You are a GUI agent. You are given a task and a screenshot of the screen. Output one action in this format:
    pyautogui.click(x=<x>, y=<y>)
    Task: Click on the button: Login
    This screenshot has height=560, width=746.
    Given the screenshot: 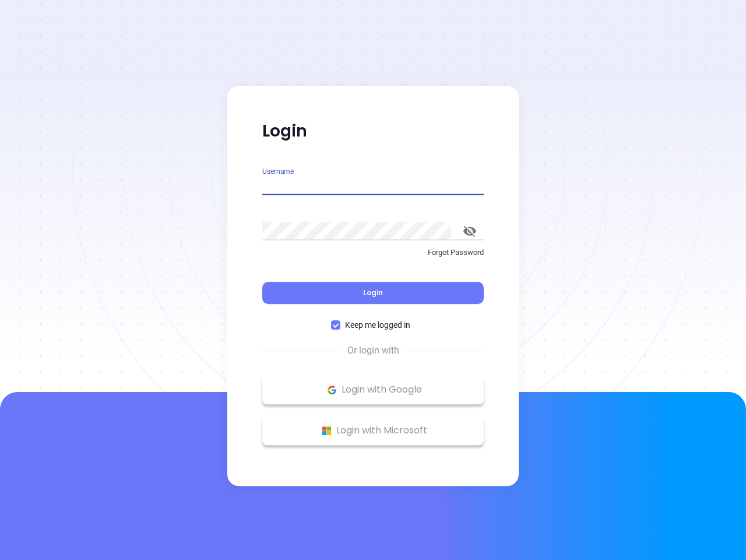 What is the action you would take?
    pyautogui.click(x=373, y=293)
    